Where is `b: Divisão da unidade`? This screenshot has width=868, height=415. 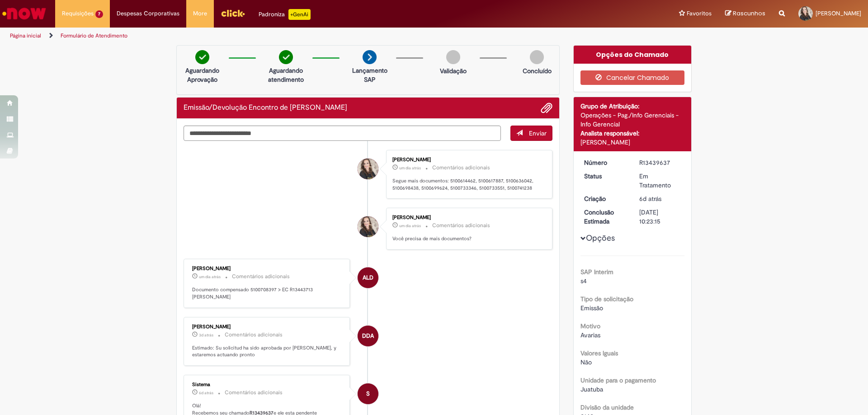
b: Divisão da unidade is located at coordinates (607, 408).